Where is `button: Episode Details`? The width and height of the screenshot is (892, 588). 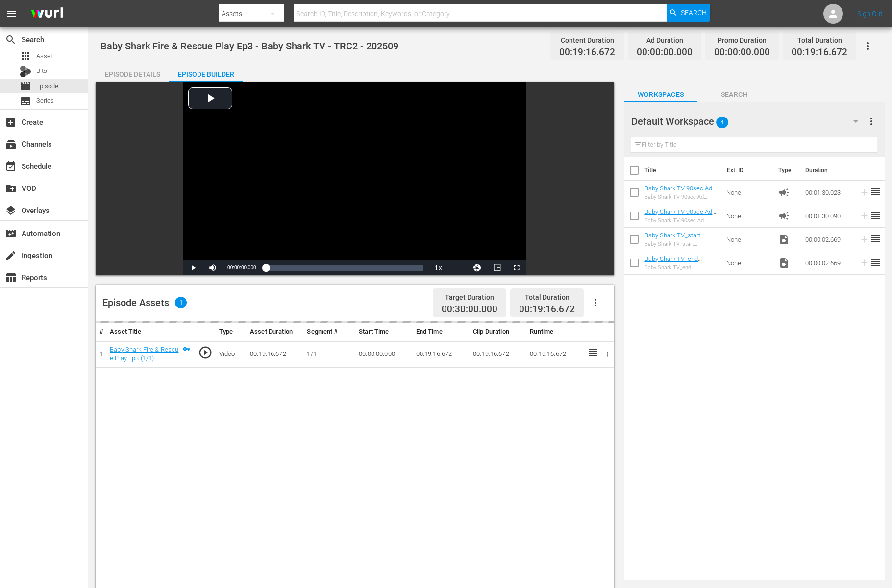 button: Episode Details is located at coordinates (132, 72).